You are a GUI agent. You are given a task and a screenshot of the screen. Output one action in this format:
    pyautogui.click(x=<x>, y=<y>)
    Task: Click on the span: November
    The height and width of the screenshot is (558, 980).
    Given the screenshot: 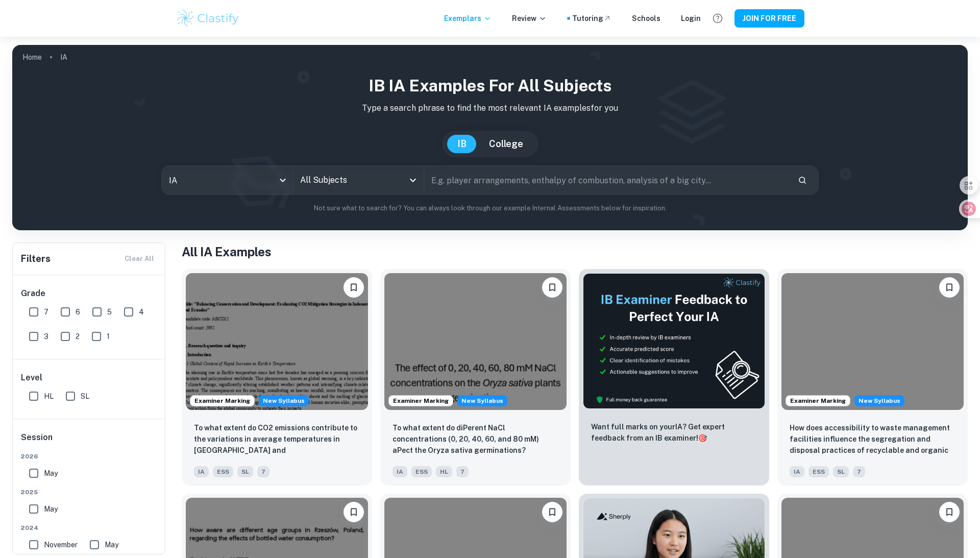 What is the action you would take?
    pyautogui.click(x=61, y=545)
    